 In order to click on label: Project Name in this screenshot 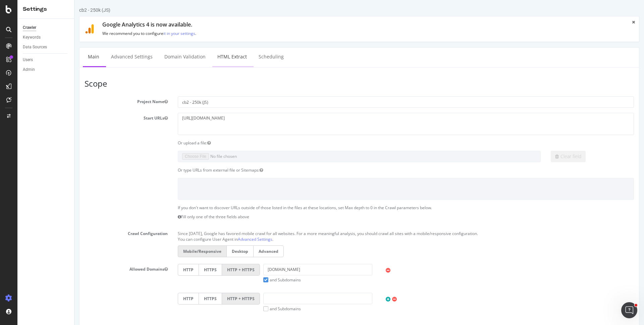, I will do `click(52, 100)`.